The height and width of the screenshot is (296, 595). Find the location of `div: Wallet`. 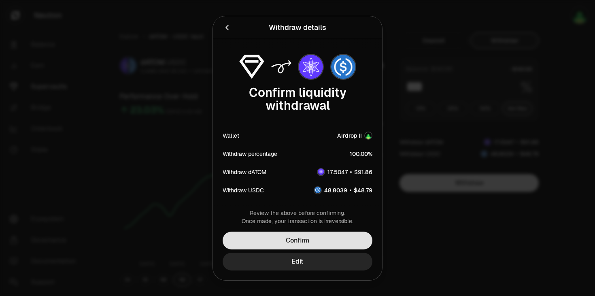

div: Wallet is located at coordinates (231, 136).